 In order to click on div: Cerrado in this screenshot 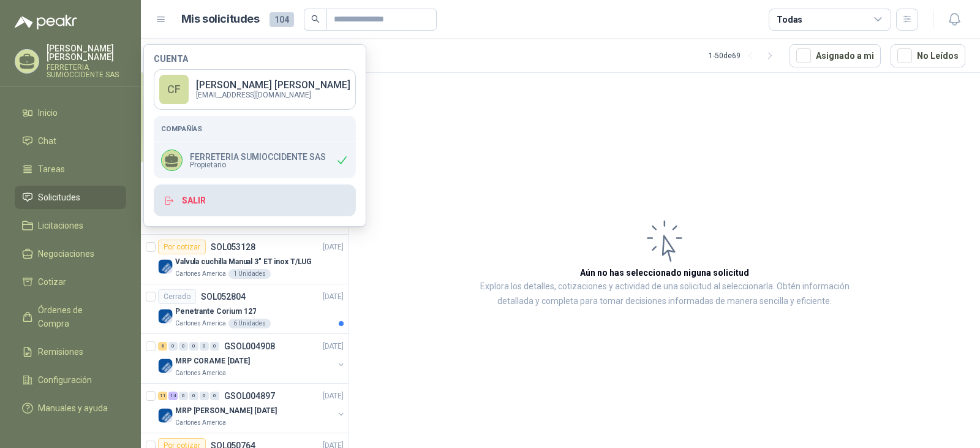, I will do `click(177, 297)`.